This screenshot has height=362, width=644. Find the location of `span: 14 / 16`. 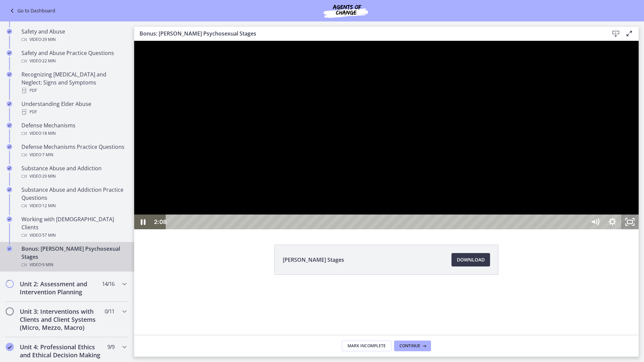

span: 14 / 16 is located at coordinates (108, 284).